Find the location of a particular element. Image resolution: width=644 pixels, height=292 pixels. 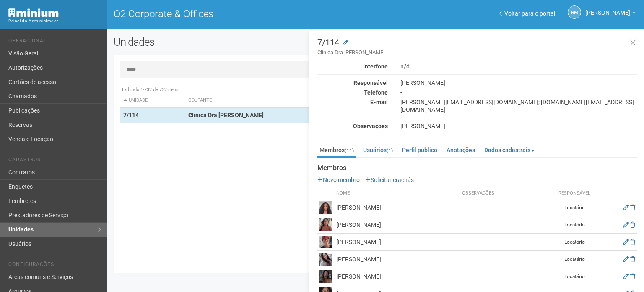

li: Operacional is located at coordinates (55, 42).